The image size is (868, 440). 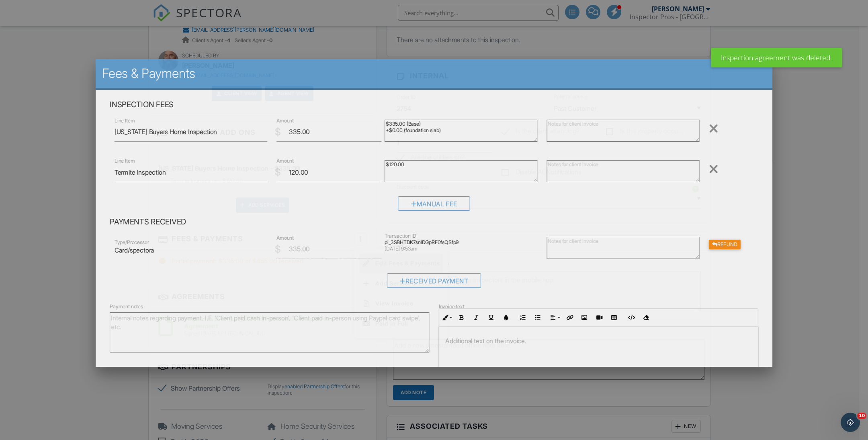 I want to click on div: Type/Processor, so click(x=191, y=243).